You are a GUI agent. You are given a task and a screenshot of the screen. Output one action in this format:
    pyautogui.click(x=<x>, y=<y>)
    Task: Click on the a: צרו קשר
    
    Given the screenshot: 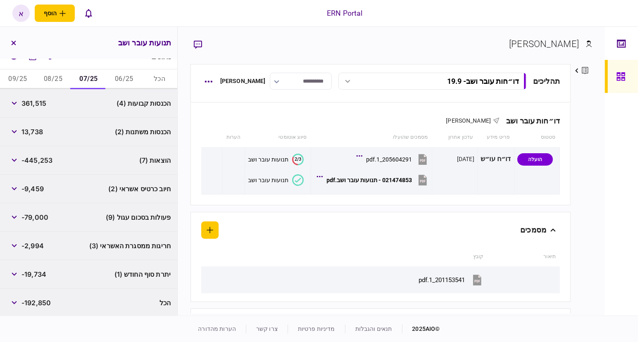 What is the action you would take?
    pyautogui.click(x=267, y=329)
    